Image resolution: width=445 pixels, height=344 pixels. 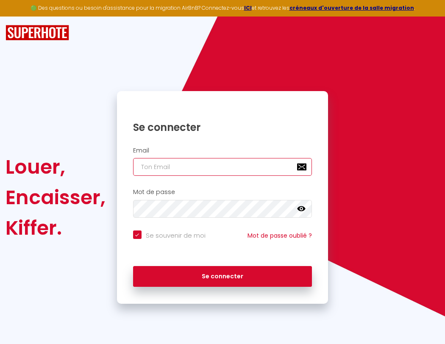 What do you see at coordinates (56, 167) in the screenshot?
I see `div: Louer,` at bounding box center [56, 167].